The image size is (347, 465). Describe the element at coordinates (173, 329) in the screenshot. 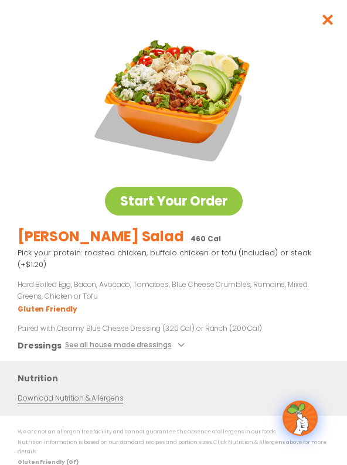

I see `p: Paired with Creamy Blue Cheese Dressing (320 Cal) or Ranch (200 Cal)` at that location.